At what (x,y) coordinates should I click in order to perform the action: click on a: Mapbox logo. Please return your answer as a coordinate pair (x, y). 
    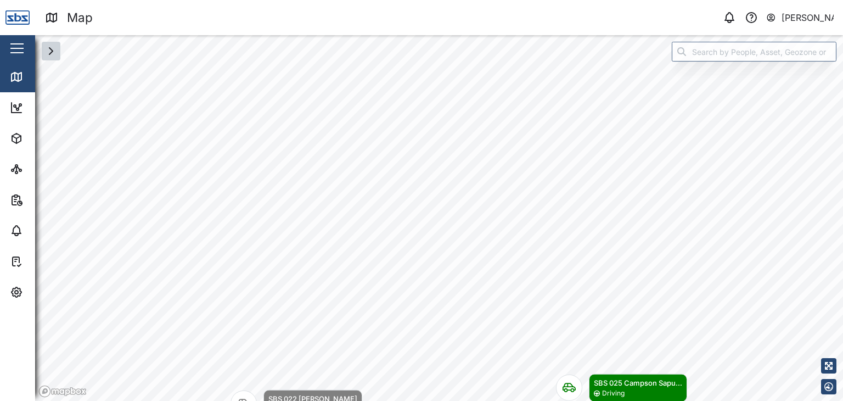
    Looking at the image, I should click on (63, 391).